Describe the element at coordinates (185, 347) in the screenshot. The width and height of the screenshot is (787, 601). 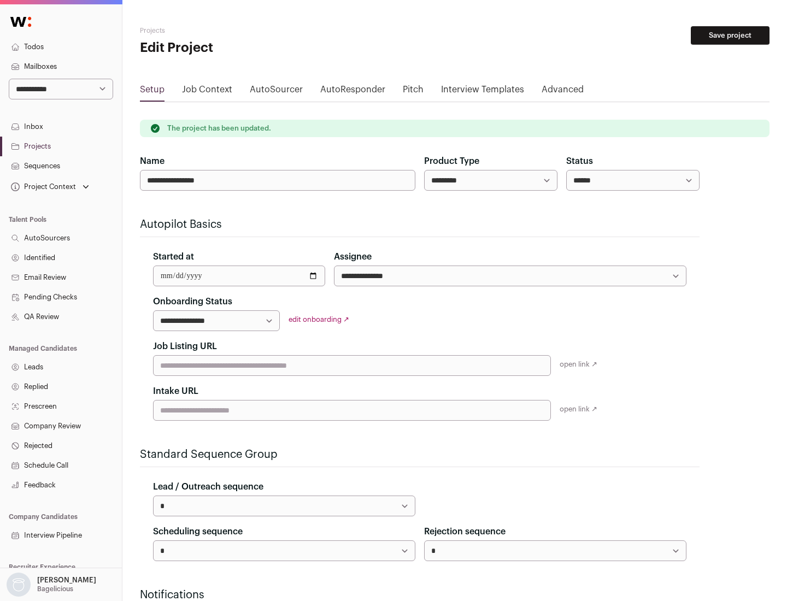
I see `label: Job Listing URL` at that location.